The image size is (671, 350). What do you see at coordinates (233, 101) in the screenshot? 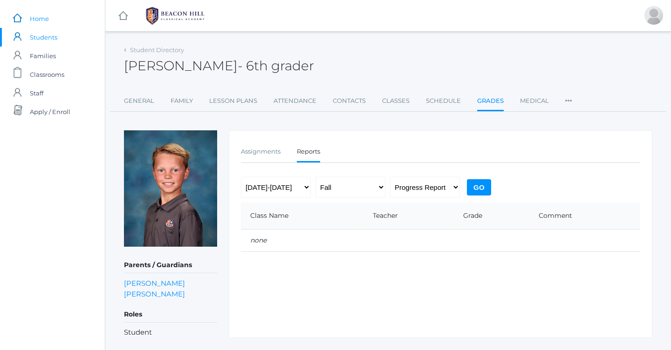
I see `a: Lesson Plans` at bounding box center [233, 101].